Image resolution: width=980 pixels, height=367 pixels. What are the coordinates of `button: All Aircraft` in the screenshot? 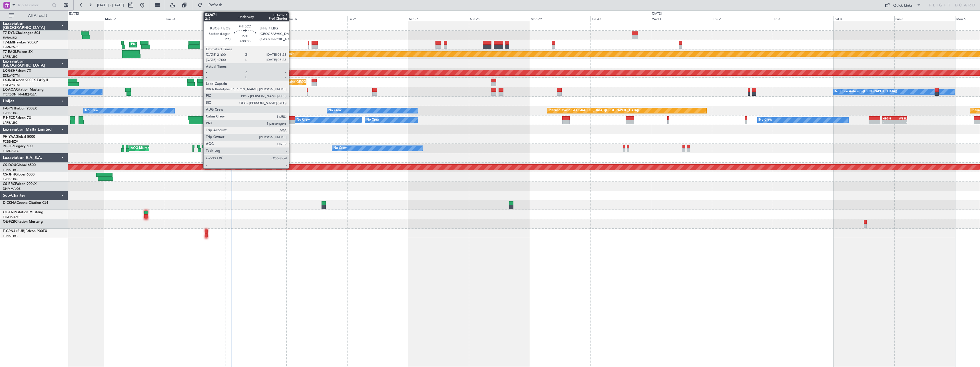 It's located at (34, 16).